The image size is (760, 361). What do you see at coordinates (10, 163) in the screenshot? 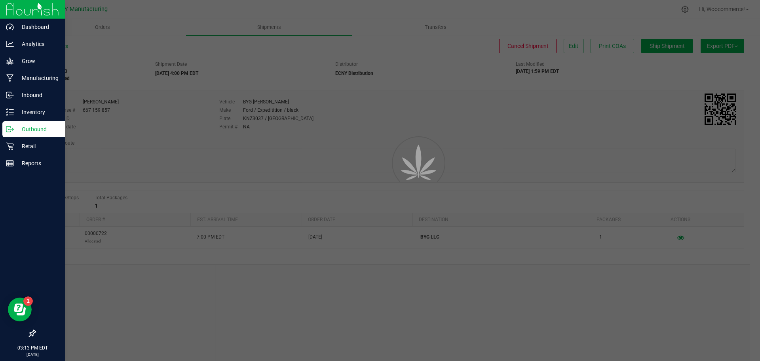
I see `inline-svg: Reports` at bounding box center [10, 163].